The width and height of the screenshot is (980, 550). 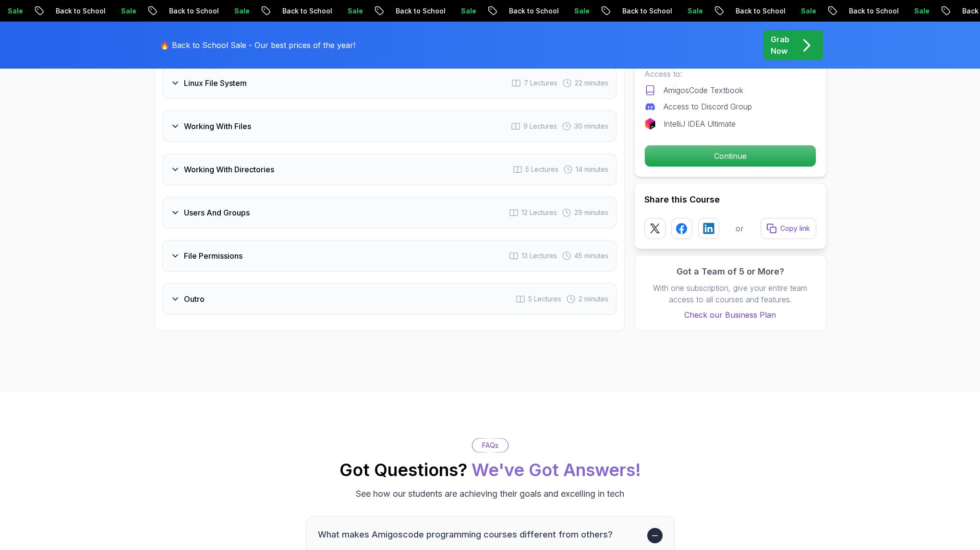 What do you see at coordinates (390, 256) in the screenshot?
I see `button: File Permissions13 Lectures 45 minutes` at bounding box center [390, 256].